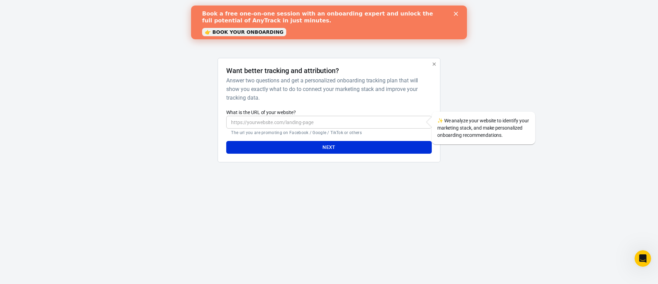 Image resolution: width=658 pixels, height=284 pixels. Describe the element at coordinates (483, 128) in the screenshot. I see `div: We analyze your website to identify your marketing stack, and make personalized onboarding recomm...` at that location.